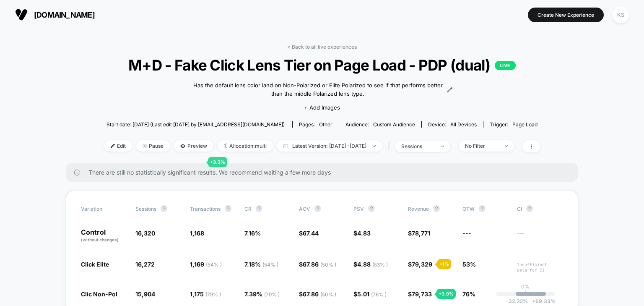  Describe the element at coordinates (104, 208) in the screenshot. I see `span: Variation` at that location.